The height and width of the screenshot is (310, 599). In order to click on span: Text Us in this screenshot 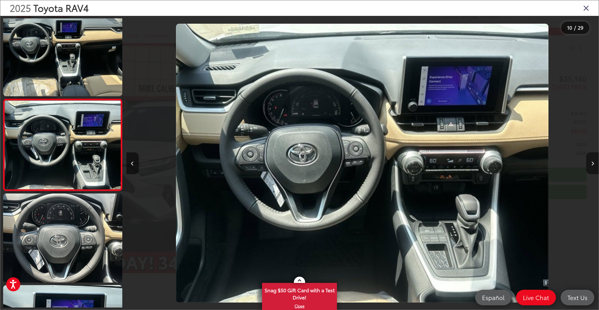, I will do `click(577, 297)`.